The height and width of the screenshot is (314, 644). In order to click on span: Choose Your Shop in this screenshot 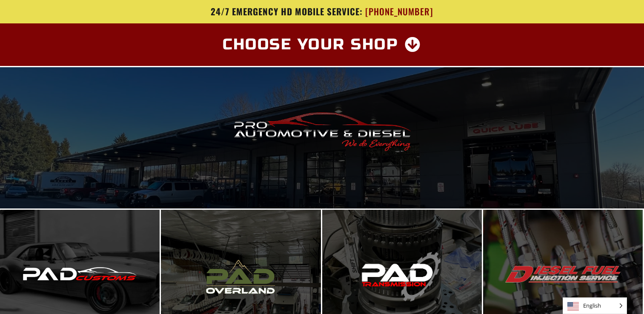, I will do `click(310, 44)`.